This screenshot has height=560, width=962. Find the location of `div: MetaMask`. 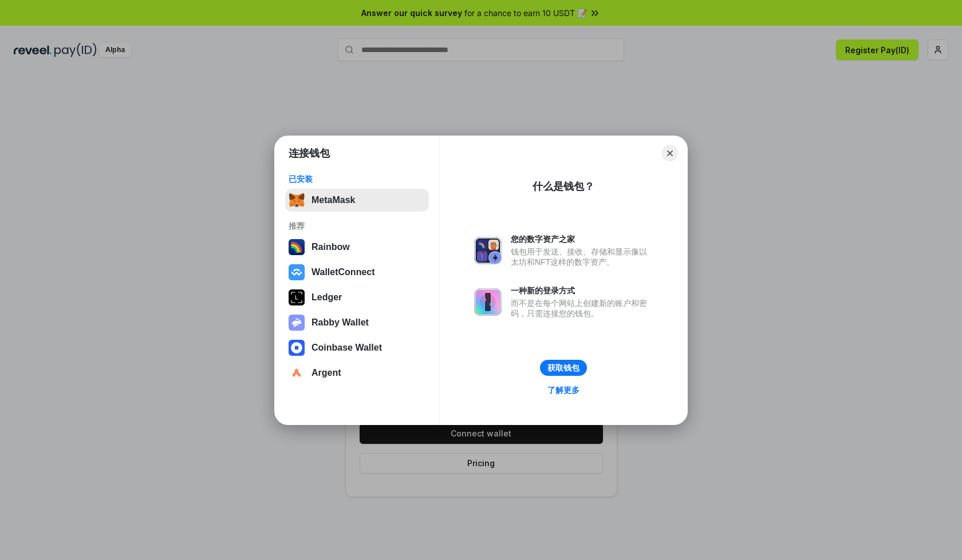

div: MetaMask is located at coordinates (334, 201).